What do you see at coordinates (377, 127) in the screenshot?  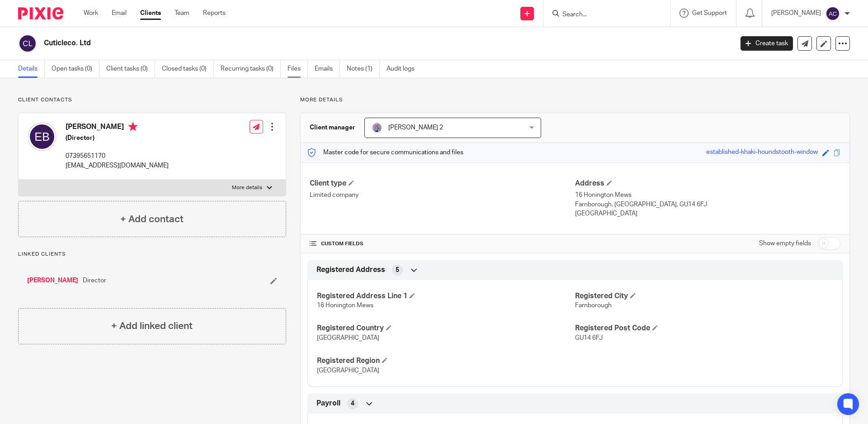 I see `img: JC%20Linked%20In.jpg` at bounding box center [377, 127].